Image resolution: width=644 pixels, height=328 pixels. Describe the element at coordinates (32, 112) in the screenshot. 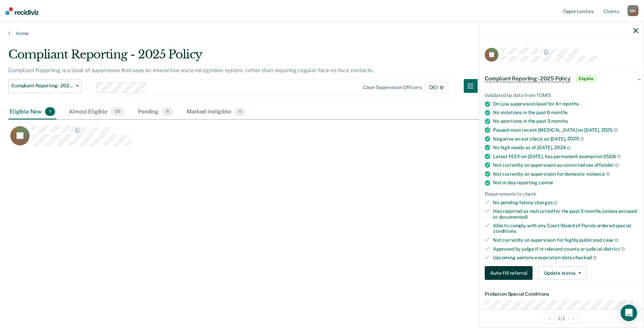

I see `div: Eligible Now` at that location.